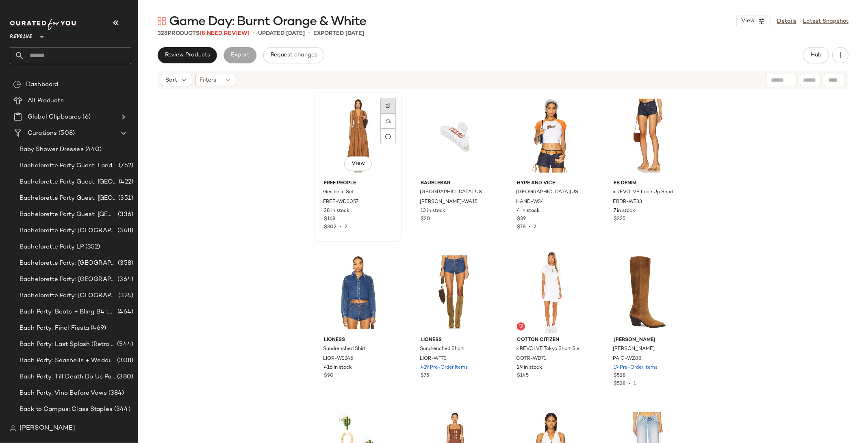 This screenshot has height=443, width=868. I want to click on span: Bachelorette Party Guest: Landing Page, so click(68, 166).